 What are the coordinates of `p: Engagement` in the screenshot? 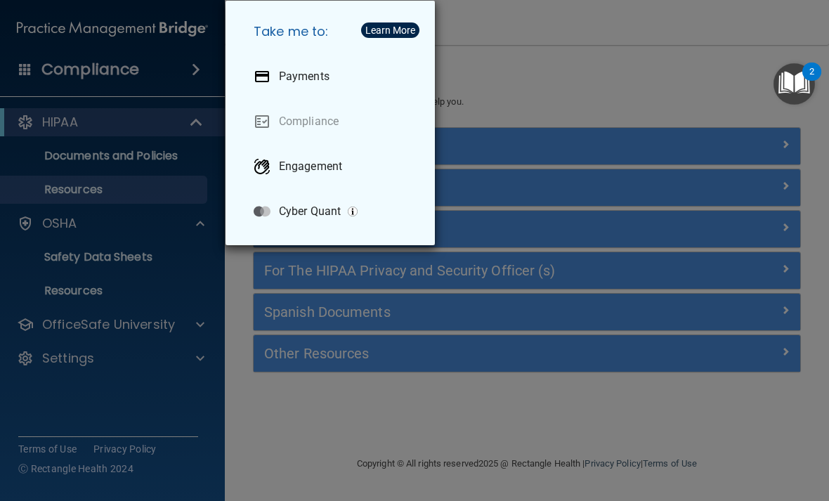 It's located at (311, 167).